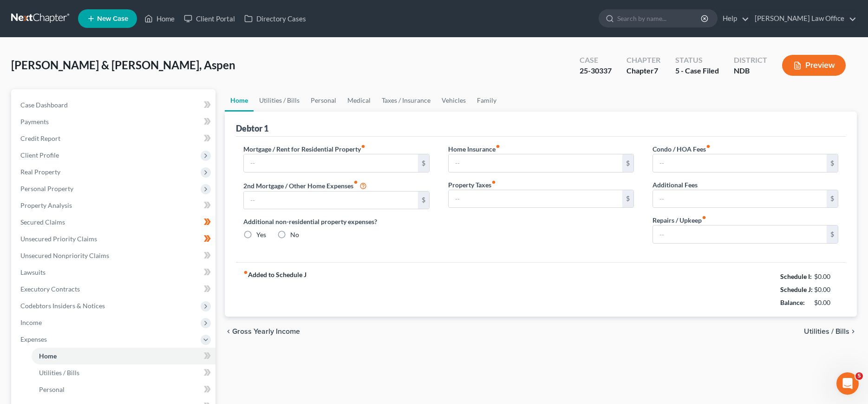 This screenshot has height=404, width=868. Describe the element at coordinates (474, 149) in the screenshot. I see `label: Home Insurance` at that location.